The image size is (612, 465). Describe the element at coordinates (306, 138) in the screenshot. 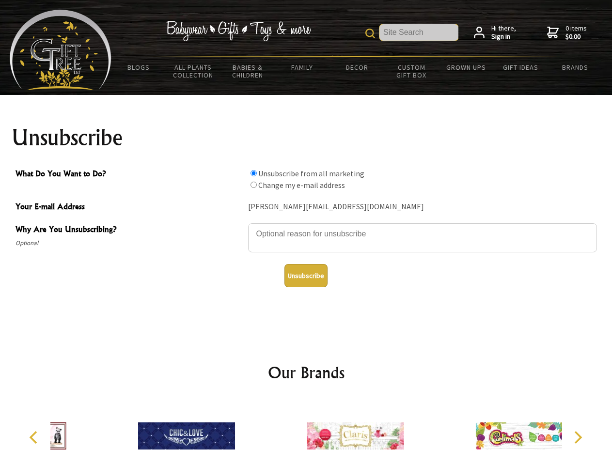

I see `h1: Unsubscribe` at that location.